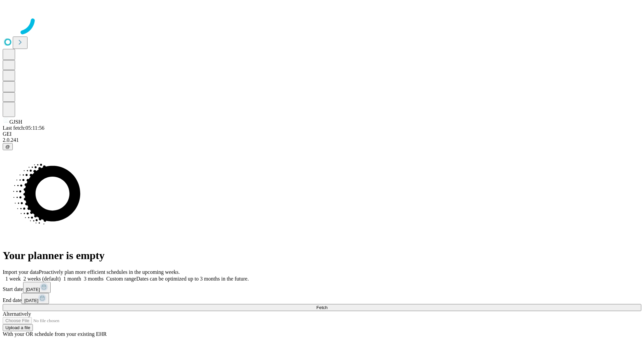  What do you see at coordinates (13, 279) in the screenshot?
I see `span: 1 week` at bounding box center [13, 279].